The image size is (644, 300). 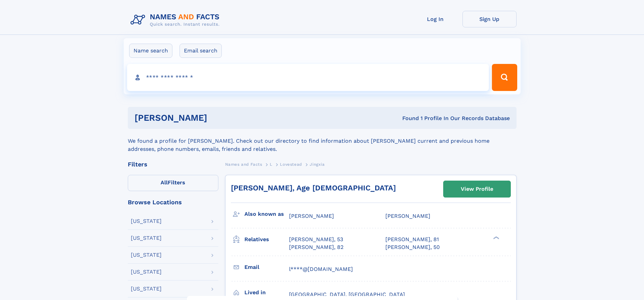 What do you see at coordinates (291, 164) in the screenshot?
I see `a: Lovestead` at bounding box center [291, 164].